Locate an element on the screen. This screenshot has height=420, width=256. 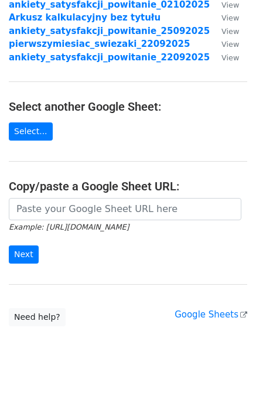
strong: ankiety_satysfakcji_powitanie_22092025 is located at coordinates (109, 57).